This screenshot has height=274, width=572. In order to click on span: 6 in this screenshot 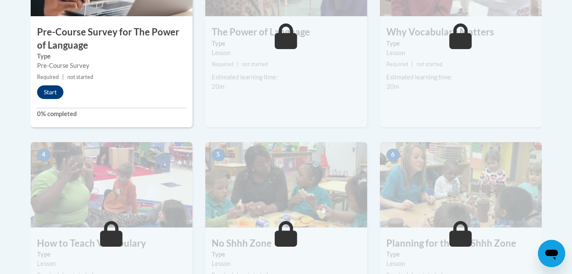, I will do `click(393, 155)`.